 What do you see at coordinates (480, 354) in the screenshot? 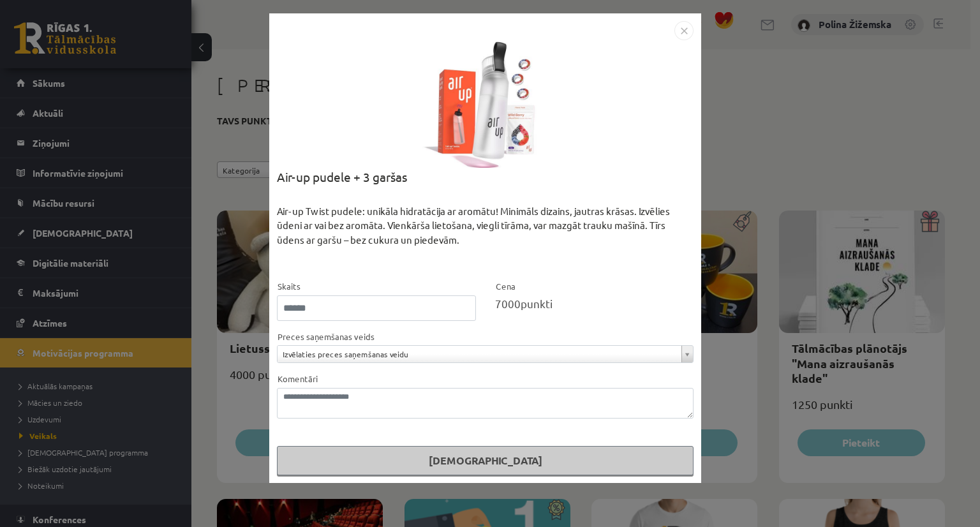
I see `span: Izvēlaties preces saņemšanas veidu` at bounding box center [480, 354].